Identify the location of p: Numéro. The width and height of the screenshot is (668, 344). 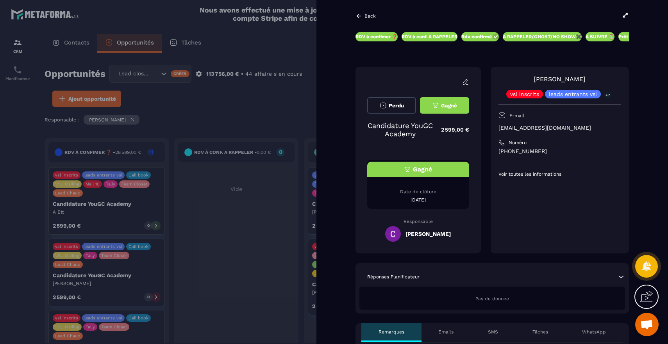
(518, 143).